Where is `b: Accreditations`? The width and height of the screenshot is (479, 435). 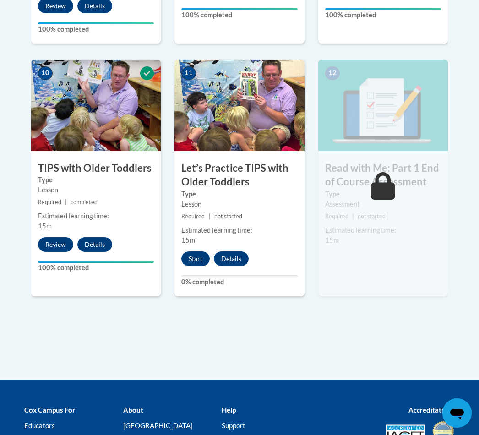
b: Accreditations is located at coordinates (432, 410).